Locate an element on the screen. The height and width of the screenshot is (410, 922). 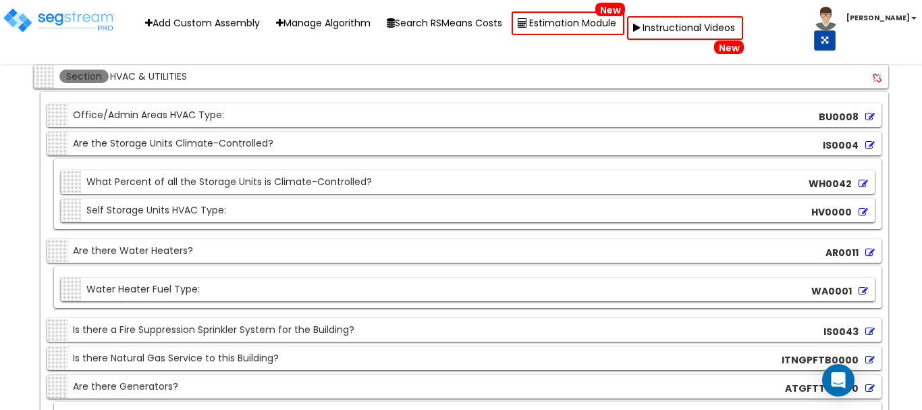
b: ITNGPFTB0000 is located at coordinates (820, 360).